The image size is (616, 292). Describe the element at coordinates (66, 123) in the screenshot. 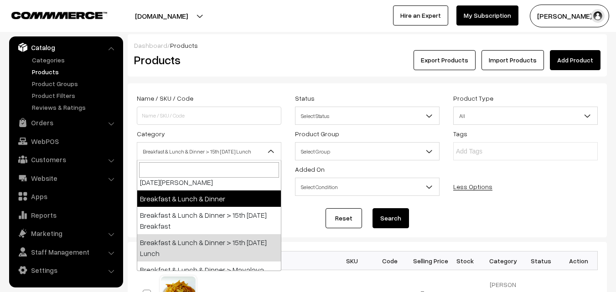

I see `a: Orders` at that location.